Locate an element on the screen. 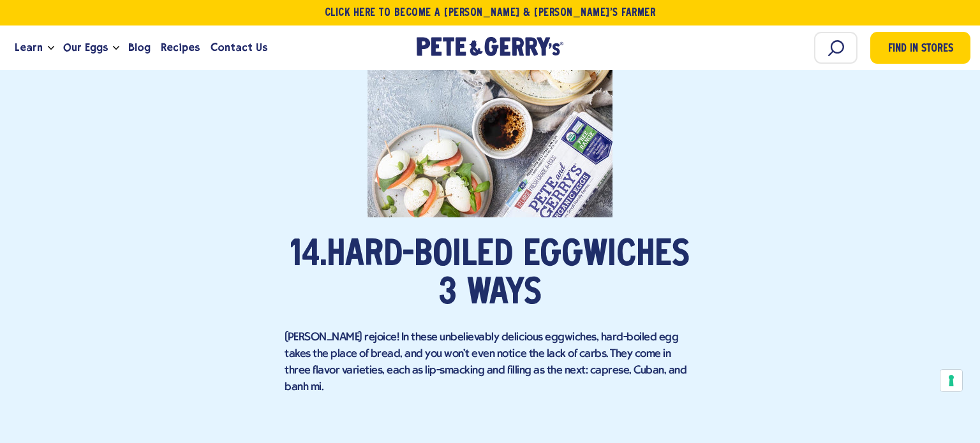 This screenshot has height=443, width=980. a: Find in Stores is located at coordinates (920, 48).